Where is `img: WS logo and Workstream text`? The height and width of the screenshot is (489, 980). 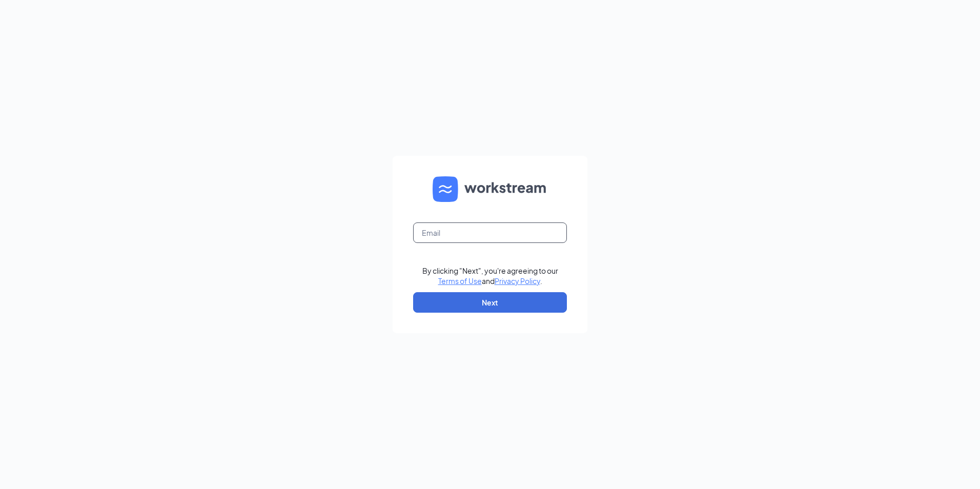 img: WS logo and Workstream text is located at coordinates (490, 189).